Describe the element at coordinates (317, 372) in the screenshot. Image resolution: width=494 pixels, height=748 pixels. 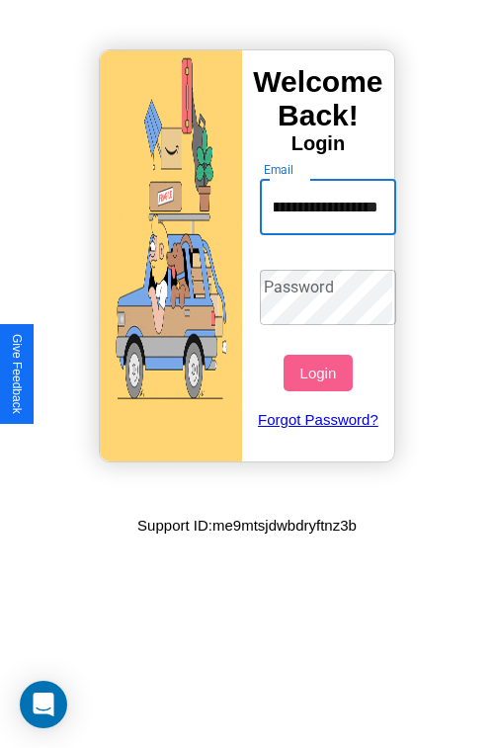
I see `button: Login` at that location.